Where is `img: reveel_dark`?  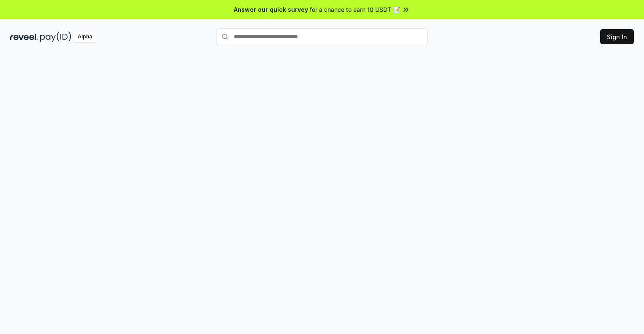
img: reveel_dark is located at coordinates (24, 36).